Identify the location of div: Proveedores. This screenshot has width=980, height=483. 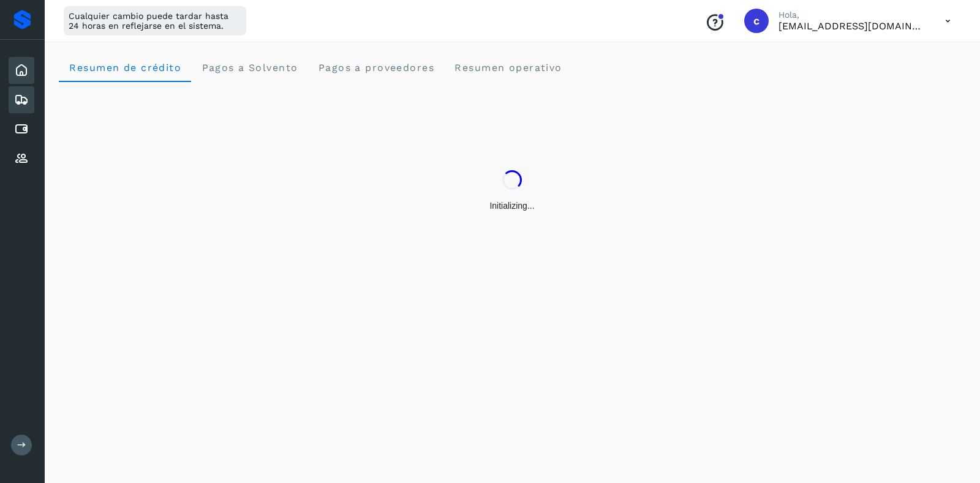
(21, 158).